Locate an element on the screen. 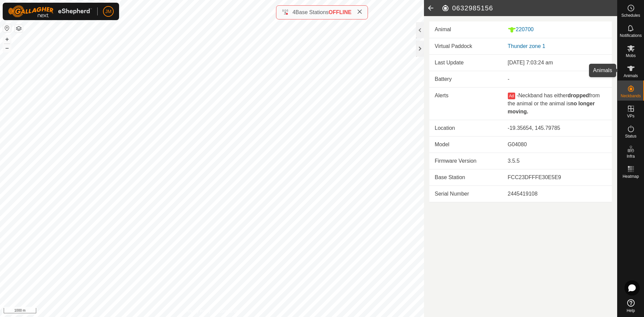 The height and width of the screenshot is (317, 644). span: Neckband has either from the animal or the animal is is located at coordinates (553, 103).